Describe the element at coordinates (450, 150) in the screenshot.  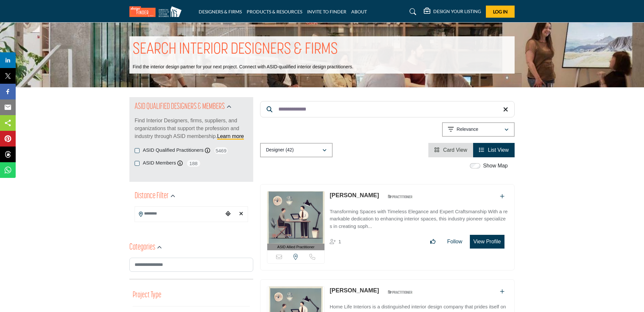
I see `li: Card View` at that location.